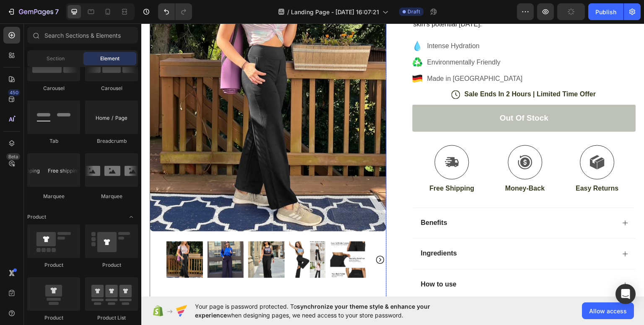 The image size is (644, 325). I want to click on div: 450, so click(14, 93).